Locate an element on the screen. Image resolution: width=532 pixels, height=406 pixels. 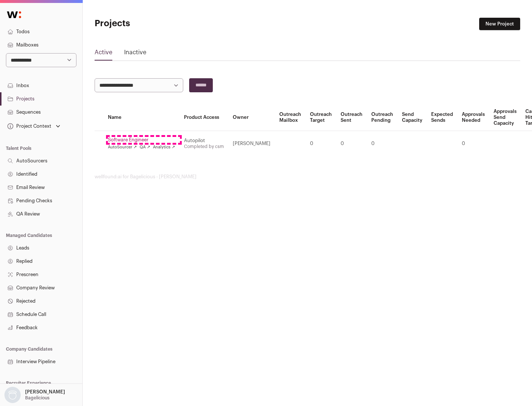
a: Inactive is located at coordinates (135, 54).